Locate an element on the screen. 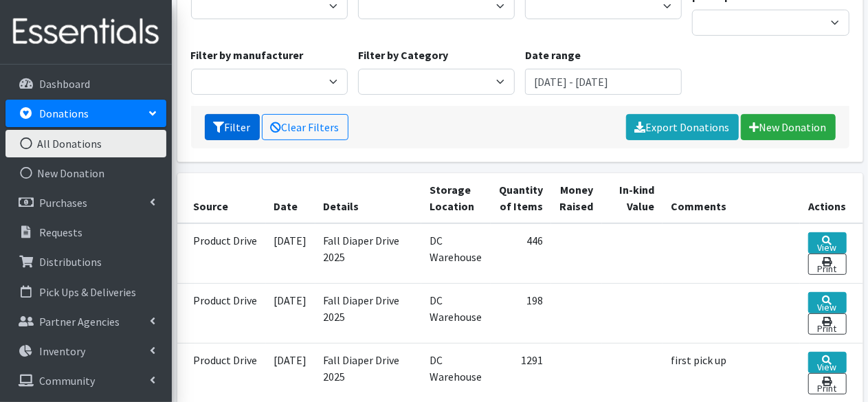 This screenshot has height=402, width=868. a: Purchases is located at coordinates (86, 203).